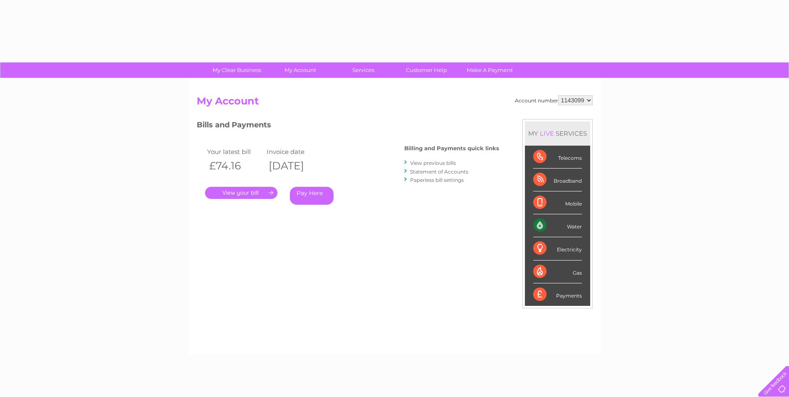  What do you see at coordinates (558, 157) in the screenshot?
I see `div: Telecoms` at bounding box center [558, 157].